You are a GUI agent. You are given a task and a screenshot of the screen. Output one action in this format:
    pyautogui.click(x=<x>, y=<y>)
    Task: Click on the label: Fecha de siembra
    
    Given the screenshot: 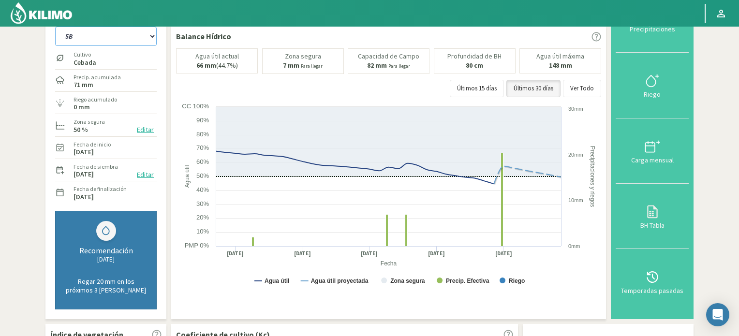 What is the action you would take?
    pyautogui.click(x=96, y=167)
    